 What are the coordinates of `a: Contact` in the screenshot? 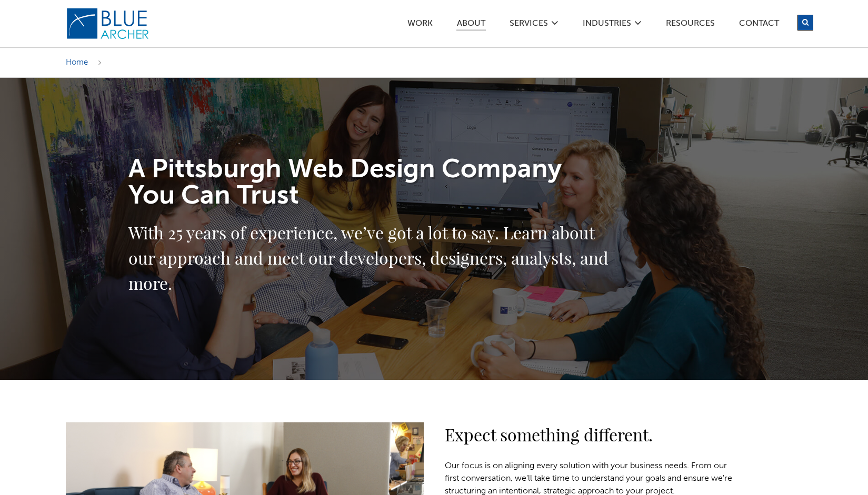 It's located at (759, 25).